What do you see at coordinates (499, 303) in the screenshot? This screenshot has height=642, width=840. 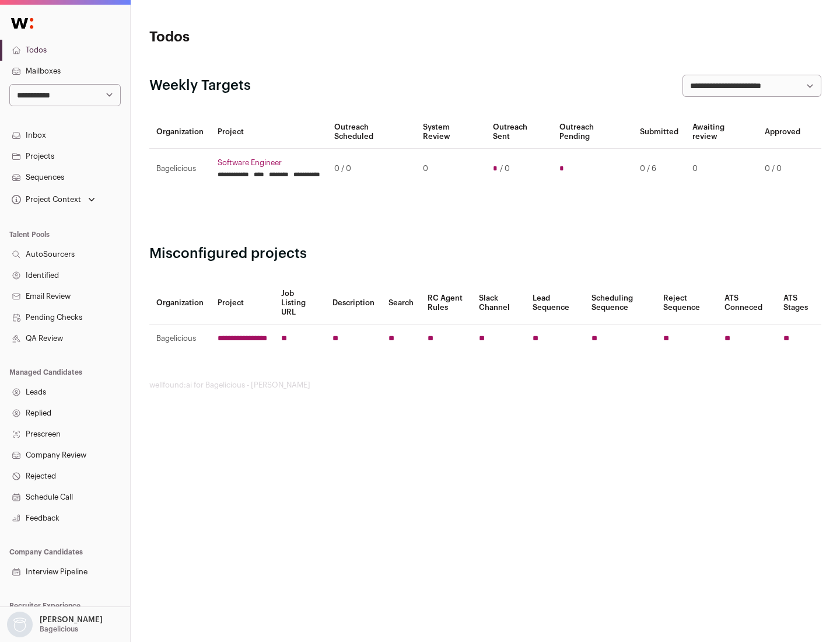 I see `th: Slack Channel` at bounding box center [499, 303].